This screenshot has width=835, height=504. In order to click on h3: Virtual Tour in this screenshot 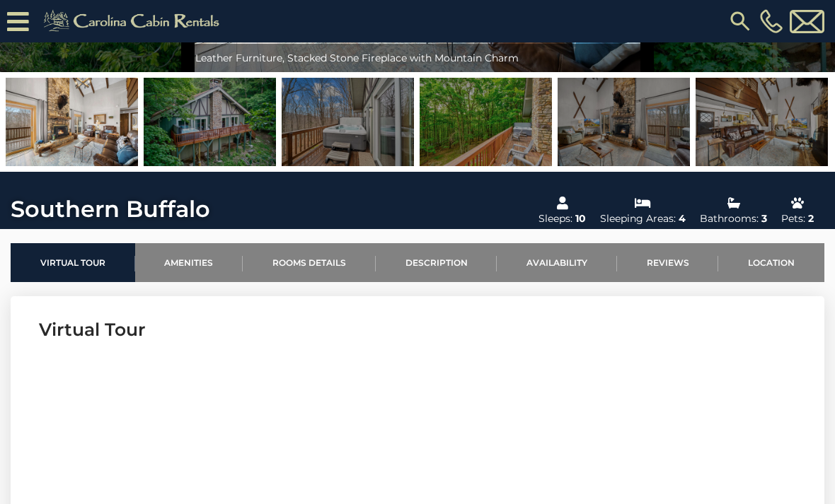, I will do `click(418, 330)`.